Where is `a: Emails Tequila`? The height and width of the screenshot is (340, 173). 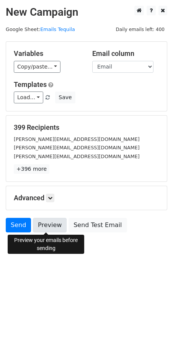
a: Emails Tequila is located at coordinates (57, 29).